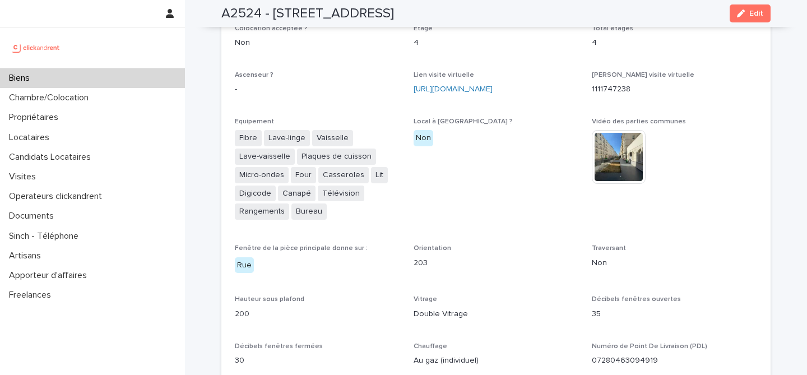 This screenshot has width=807, height=375. I want to click on span: Lit, so click(379, 175).